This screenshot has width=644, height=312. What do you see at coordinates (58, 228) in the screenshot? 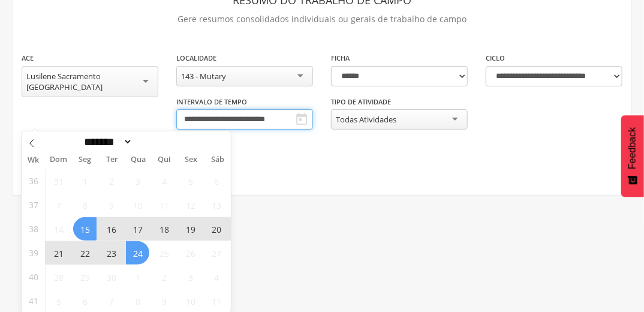
I see `span: Setembro 14, 2025` at bounding box center [58, 228].